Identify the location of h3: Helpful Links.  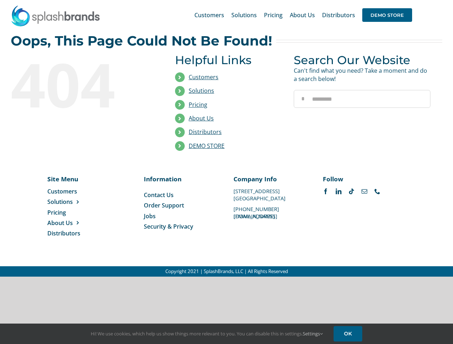
(229, 60).